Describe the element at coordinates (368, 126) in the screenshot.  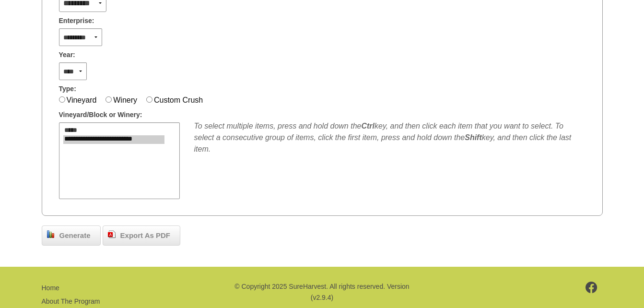
I see `b: Ctrl` at that location.